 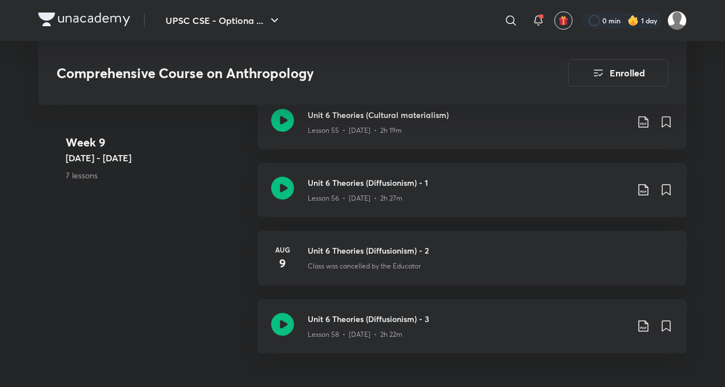 I want to click on h3: Unit 6 Theories (Diffusionism) - 2, so click(x=490, y=251).